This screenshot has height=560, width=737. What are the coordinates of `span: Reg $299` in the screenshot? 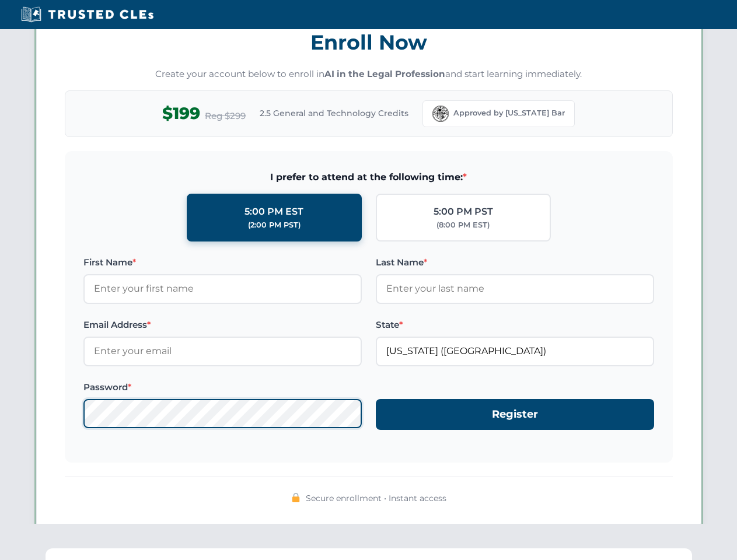 It's located at (225, 116).